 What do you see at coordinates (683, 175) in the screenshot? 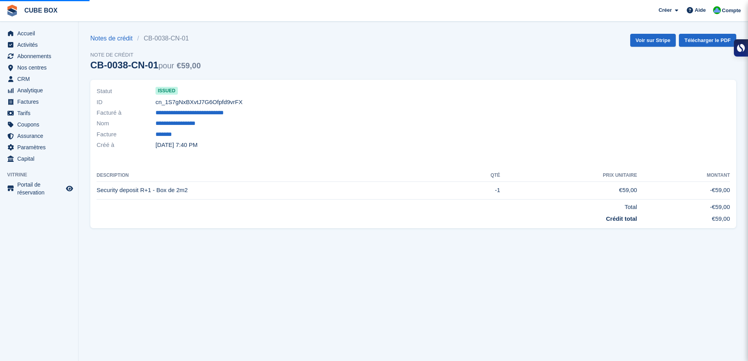
I see `th: Montant` at bounding box center [683, 175].